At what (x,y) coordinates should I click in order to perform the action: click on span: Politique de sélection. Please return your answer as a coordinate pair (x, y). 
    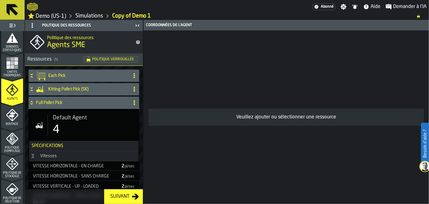
    Looking at the image, I should click on (12, 200).